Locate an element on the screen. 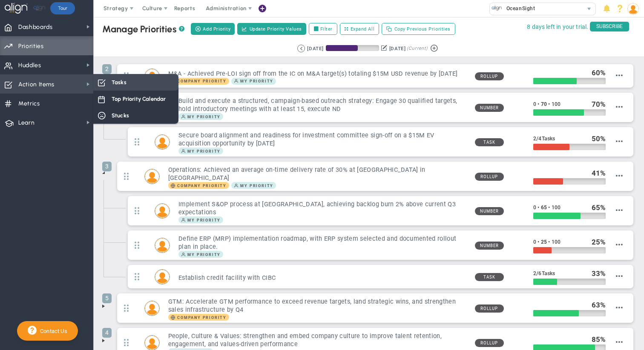  span: Copy Previous Priorities is located at coordinates (422, 29).